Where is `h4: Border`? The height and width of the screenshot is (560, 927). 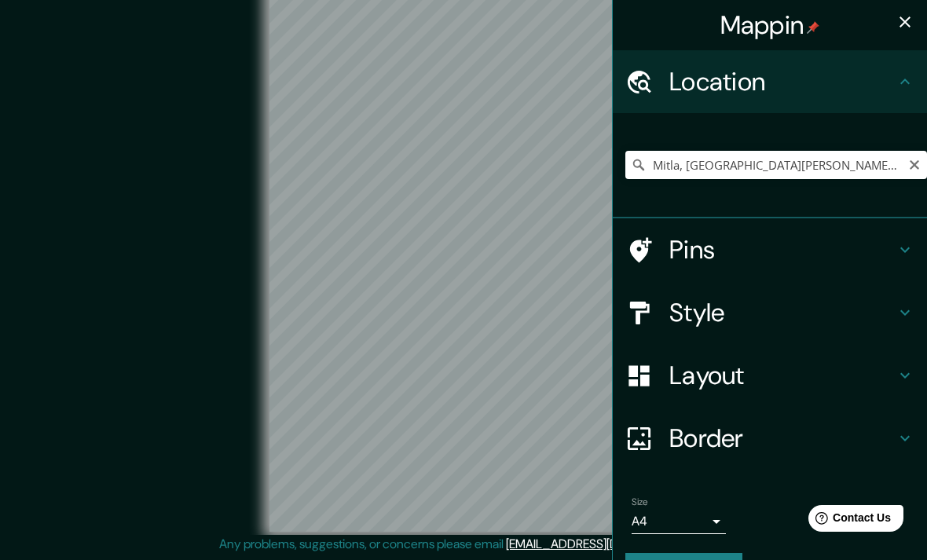 h4: Border is located at coordinates (782, 438).